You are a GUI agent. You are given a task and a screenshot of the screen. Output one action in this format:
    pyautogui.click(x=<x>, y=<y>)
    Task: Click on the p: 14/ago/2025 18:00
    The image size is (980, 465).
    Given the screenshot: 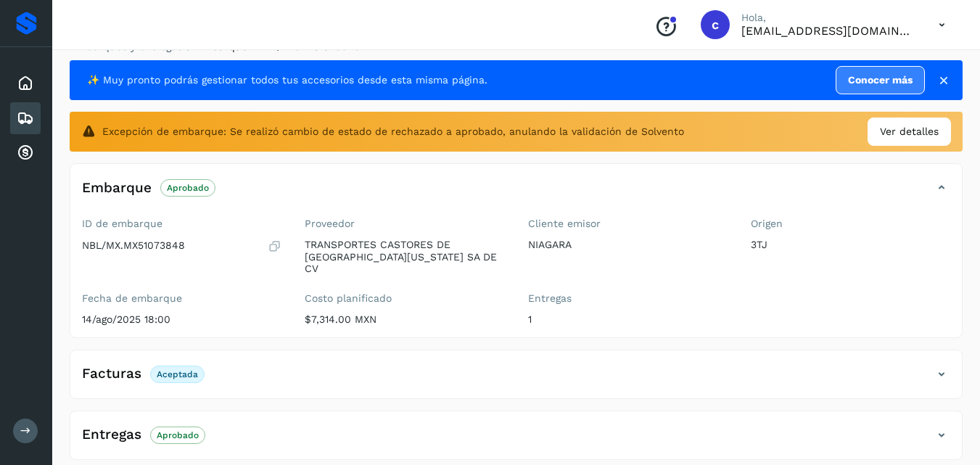 What is the action you would take?
    pyautogui.click(x=181, y=319)
    